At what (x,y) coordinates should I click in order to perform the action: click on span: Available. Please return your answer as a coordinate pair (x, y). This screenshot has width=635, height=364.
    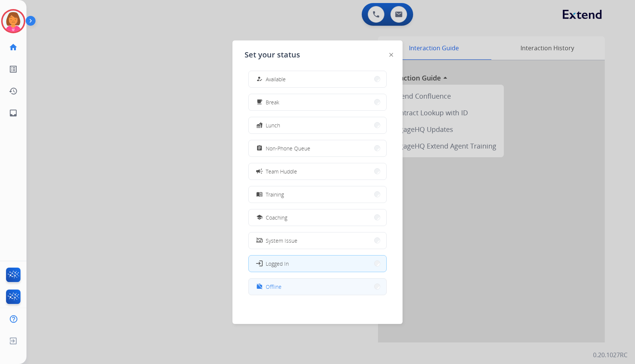
    Looking at the image, I should click on (276, 79).